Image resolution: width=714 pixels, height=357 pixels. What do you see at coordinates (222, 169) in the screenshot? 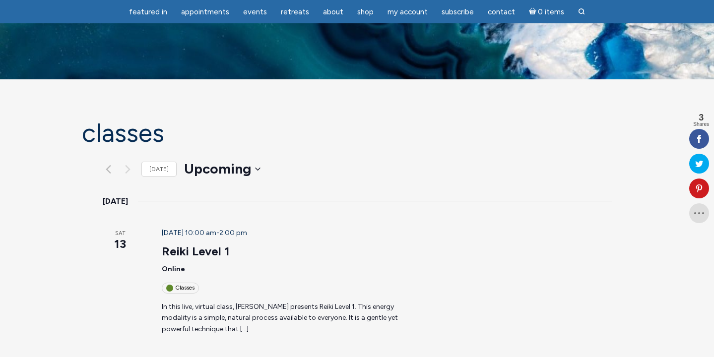
I see `button: Upcoming` at bounding box center [222, 169].